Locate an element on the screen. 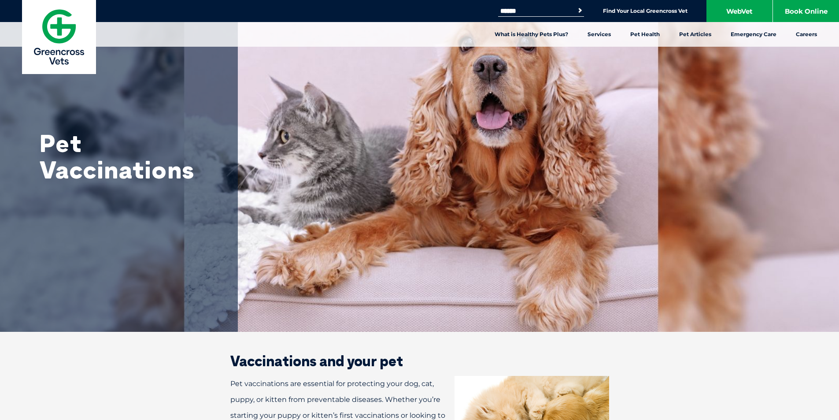 Image resolution: width=839 pixels, height=420 pixels. a: Emergency Care is located at coordinates (754, 34).